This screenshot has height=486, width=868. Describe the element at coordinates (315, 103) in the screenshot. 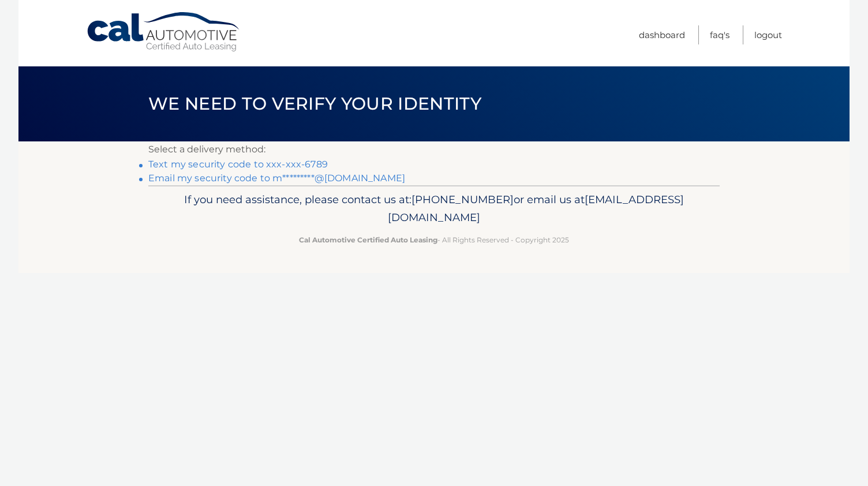

I see `span: We need to verify your identity` at that location.